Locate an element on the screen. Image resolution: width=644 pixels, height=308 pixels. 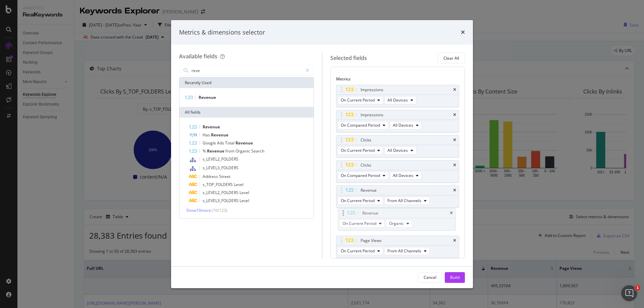
button: Build is located at coordinates (455, 277).